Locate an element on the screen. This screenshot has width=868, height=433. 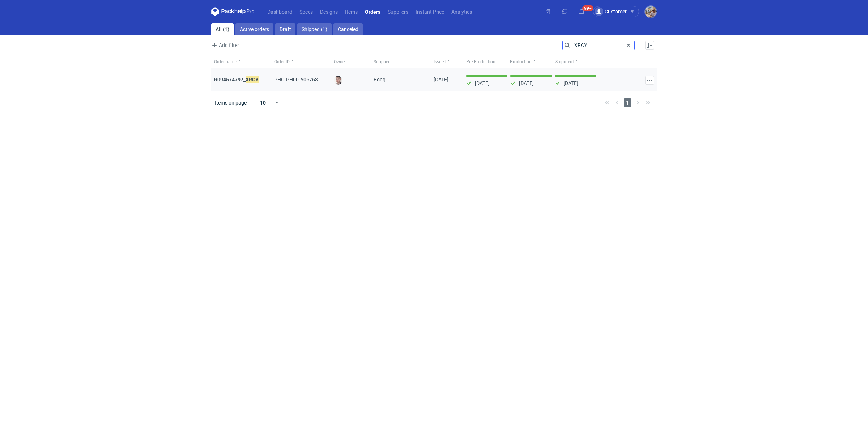
a: Canceled is located at coordinates (348, 29).